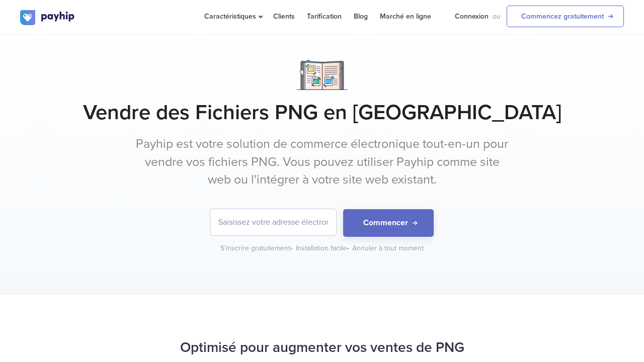 This screenshot has height=362, width=644. Describe the element at coordinates (323, 249) in the screenshot. I see `div: Installation facile` at that location.